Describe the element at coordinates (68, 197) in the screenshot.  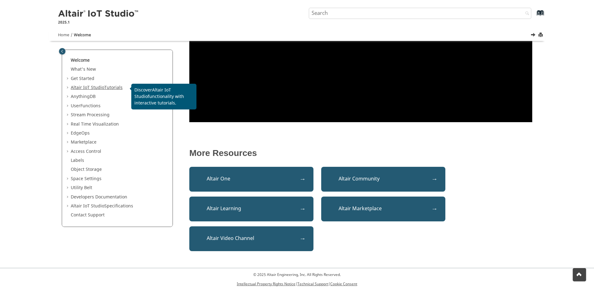
I see `span: Expand Developers Documentation` at that location.